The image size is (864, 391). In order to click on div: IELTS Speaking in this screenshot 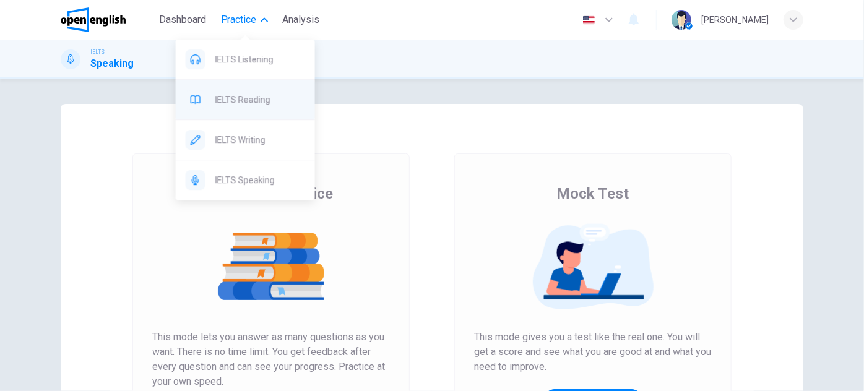, I will do `click(245, 180)`.